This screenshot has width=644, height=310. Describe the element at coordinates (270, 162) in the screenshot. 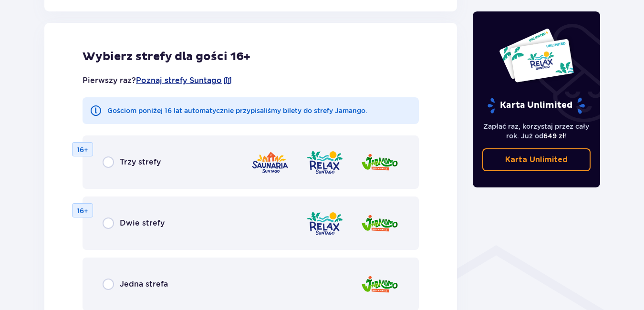

I see `img: Saunaria` at that location.